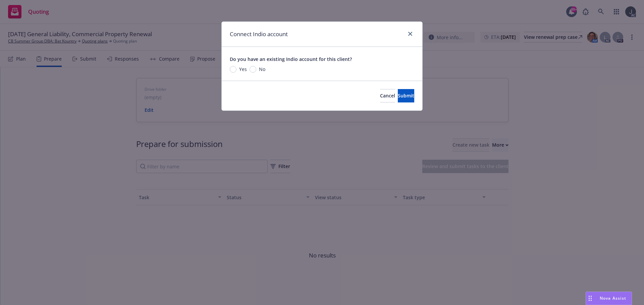 The image size is (644, 305). What do you see at coordinates (406, 95) in the screenshot?
I see `span: Submit` at bounding box center [406, 95].